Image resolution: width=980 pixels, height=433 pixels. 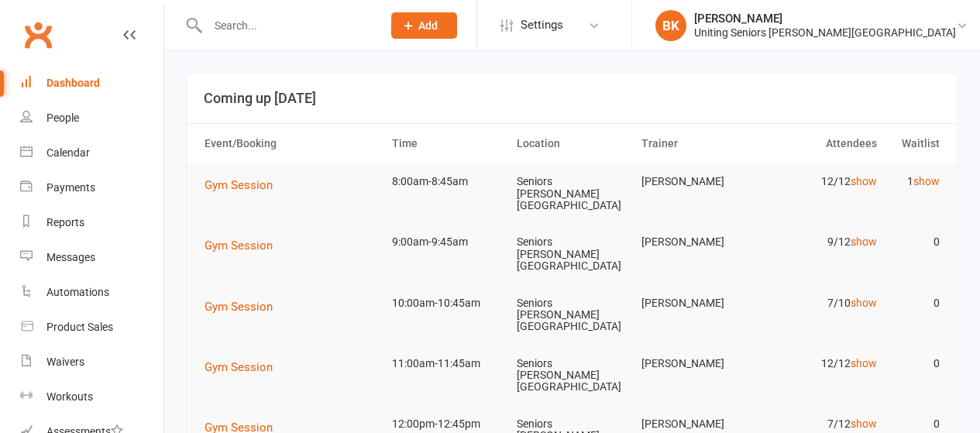 I want to click on span: Settings, so click(x=542, y=25).